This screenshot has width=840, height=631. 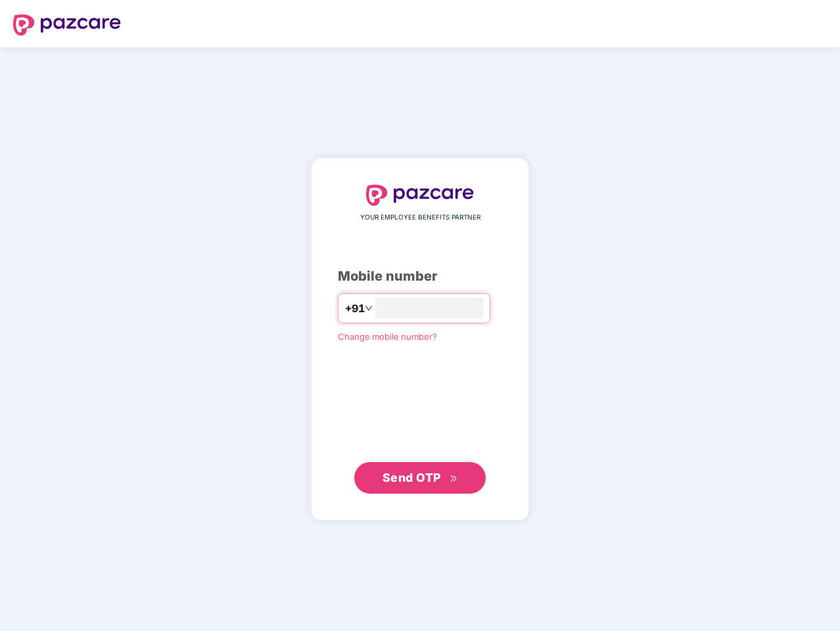 What do you see at coordinates (355, 308) in the screenshot?
I see `span: +91` at bounding box center [355, 308].